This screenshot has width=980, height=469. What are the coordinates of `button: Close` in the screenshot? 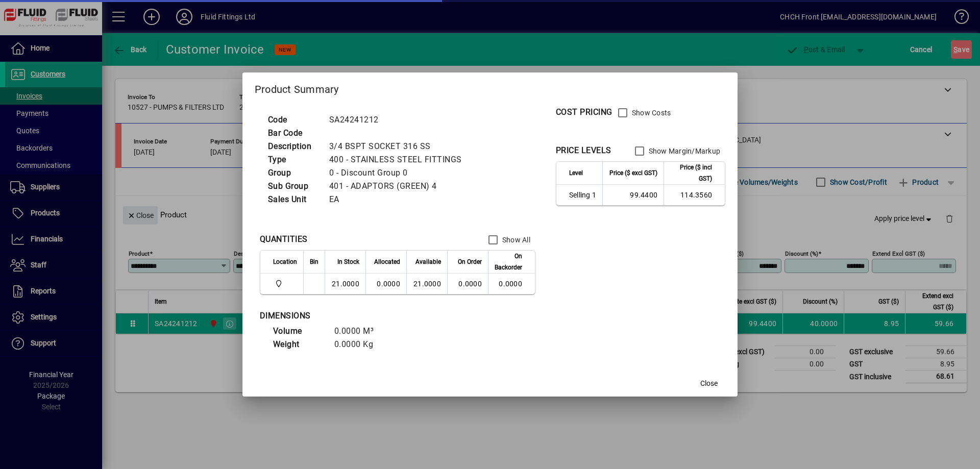 It's located at (710, 383).